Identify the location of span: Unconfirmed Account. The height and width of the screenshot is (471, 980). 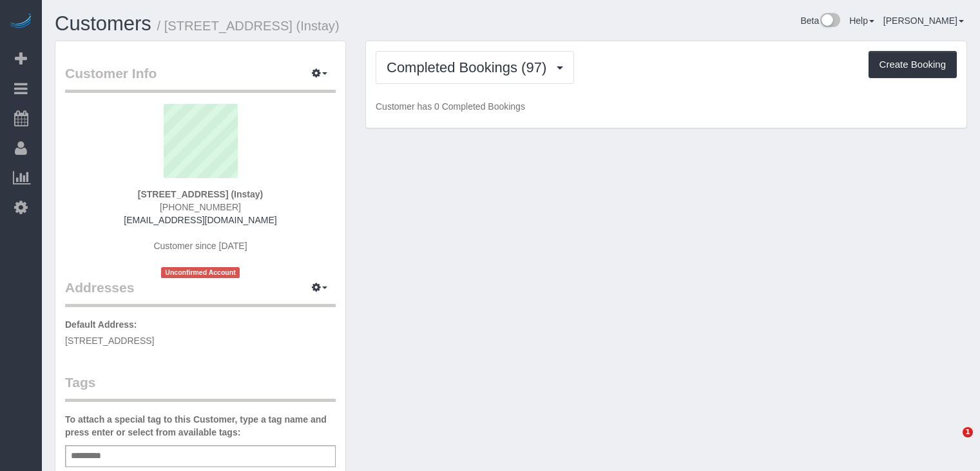
(200, 272).